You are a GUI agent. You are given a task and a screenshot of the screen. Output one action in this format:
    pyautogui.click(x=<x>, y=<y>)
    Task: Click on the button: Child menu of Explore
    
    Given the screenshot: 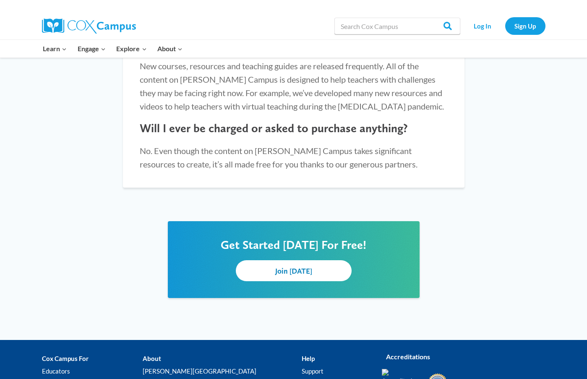 What is the action you would take?
    pyautogui.click(x=132, y=49)
    